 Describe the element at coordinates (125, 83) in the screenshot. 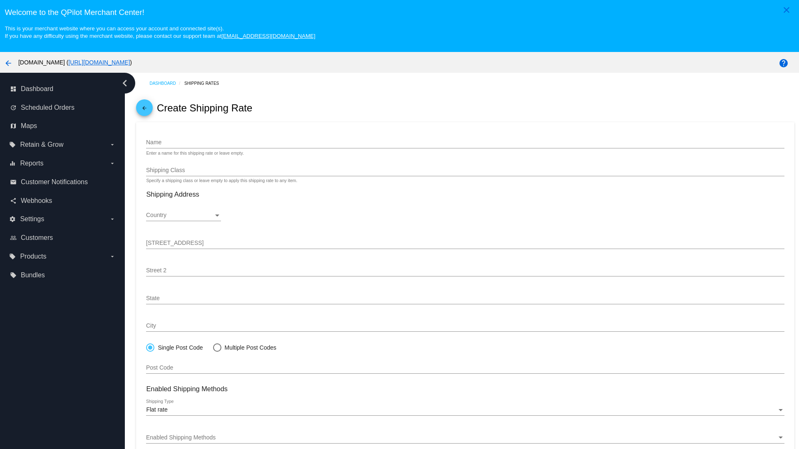

I see `i: chevron_left` at that location.